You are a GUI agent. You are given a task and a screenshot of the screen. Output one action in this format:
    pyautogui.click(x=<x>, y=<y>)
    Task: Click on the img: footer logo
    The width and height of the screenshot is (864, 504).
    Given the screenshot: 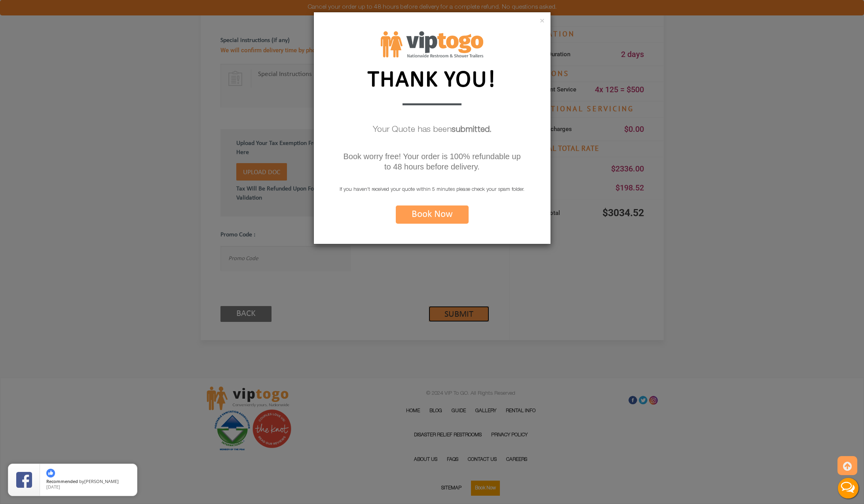 What is the action you would take?
    pyautogui.click(x=432, y=44)
    